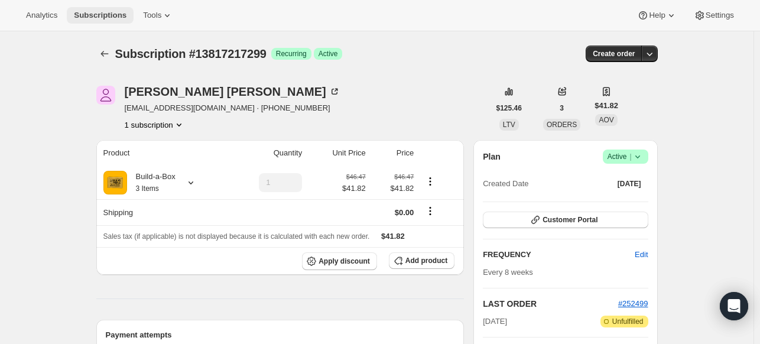 This screenshot has width=760, height=344. What do you see at coordinates (656, 15) in the screenshot?
I see `button: Help` at bounding box center [656, 15].